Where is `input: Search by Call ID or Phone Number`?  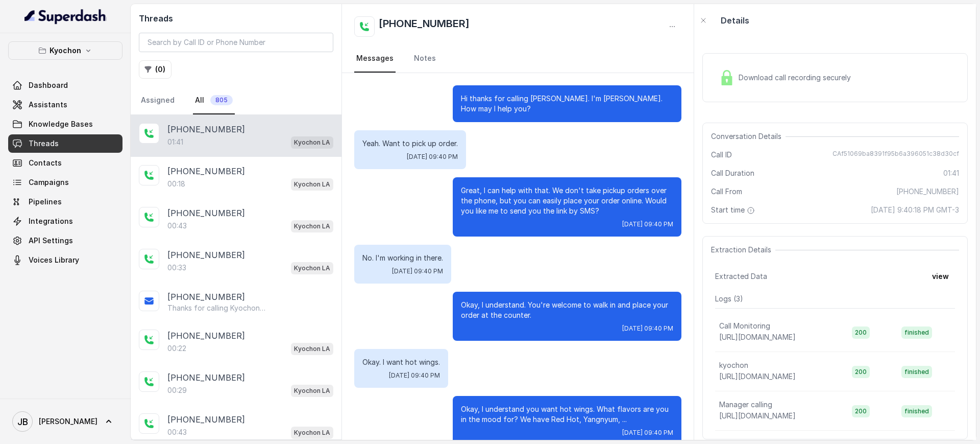 input: Search by Call ID or Phone Number is located at coordinates (235, 42).